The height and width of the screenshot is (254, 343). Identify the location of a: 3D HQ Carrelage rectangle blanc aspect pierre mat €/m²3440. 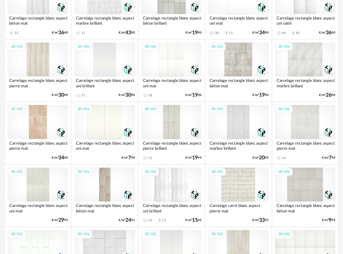
(38, 133).